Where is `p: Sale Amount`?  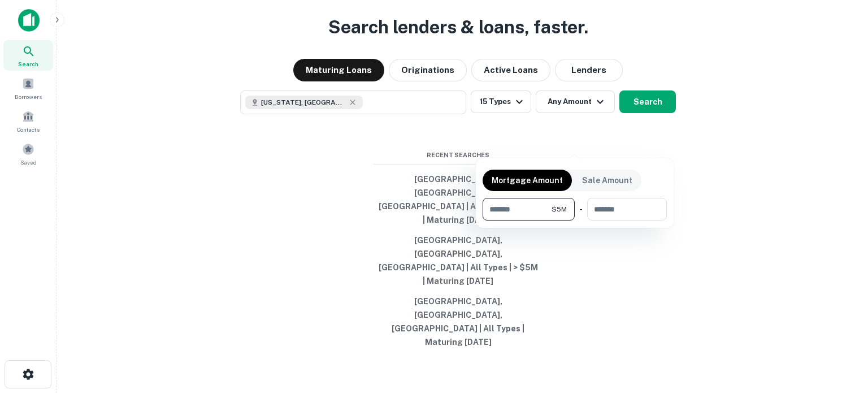 p: Sale Amount is located at coordinates (607, 181).